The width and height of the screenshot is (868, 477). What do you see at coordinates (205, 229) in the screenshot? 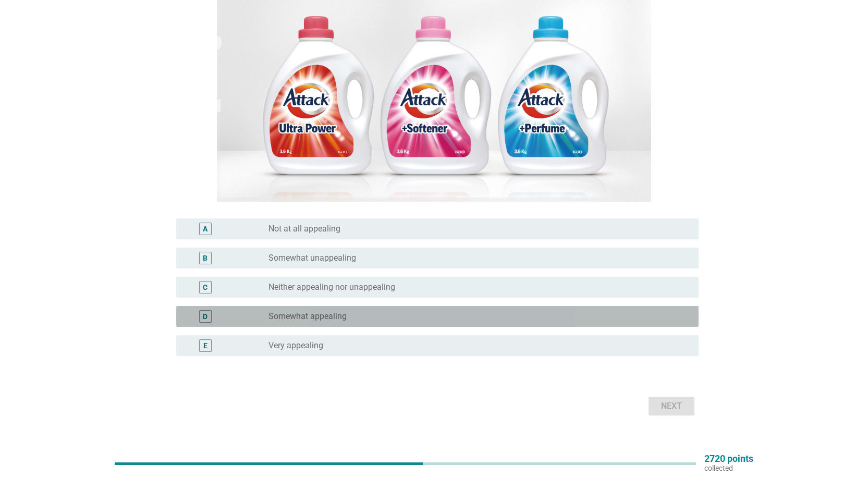
I see `div: A` at bounding box center [205, 229].